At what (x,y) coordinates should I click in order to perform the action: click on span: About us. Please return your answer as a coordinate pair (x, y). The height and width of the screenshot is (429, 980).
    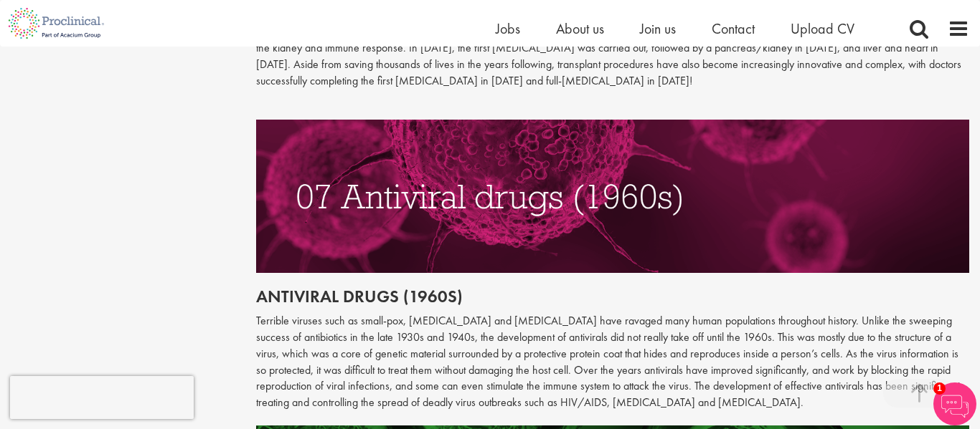
    Looking at the image, I should click on (580, 29).